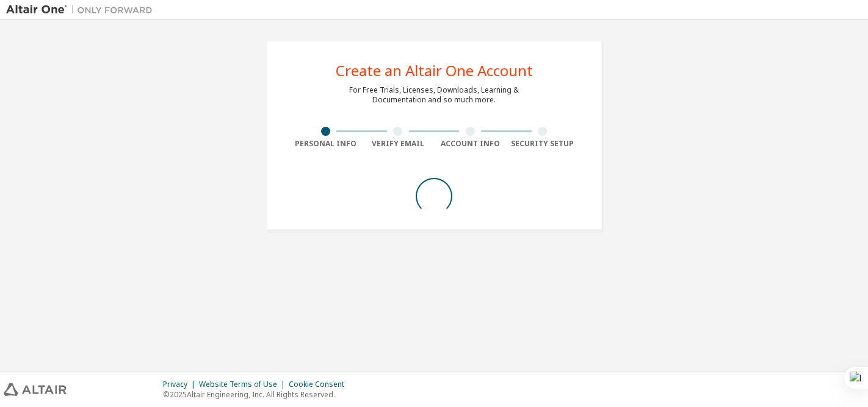 Image resolution: width=868 pixels, height=407 pixels. I want to click on div: Security Setup, so click(542, 144).